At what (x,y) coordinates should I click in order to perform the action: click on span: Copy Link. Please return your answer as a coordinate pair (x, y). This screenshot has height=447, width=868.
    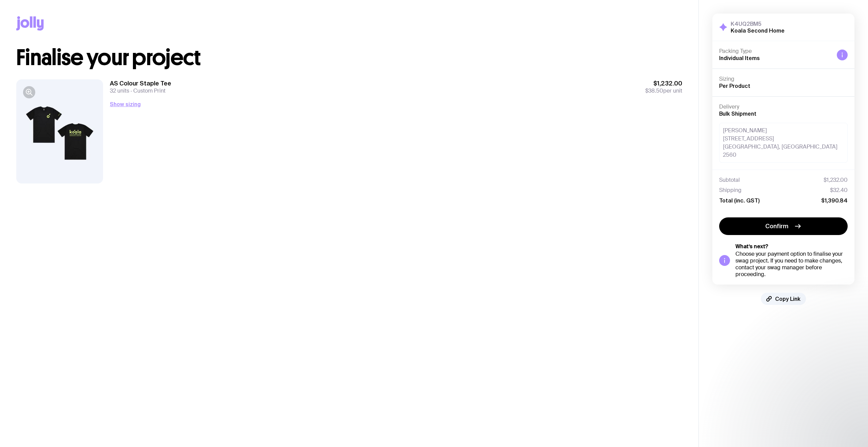
    Looking at the image, I should click on (787, 299).